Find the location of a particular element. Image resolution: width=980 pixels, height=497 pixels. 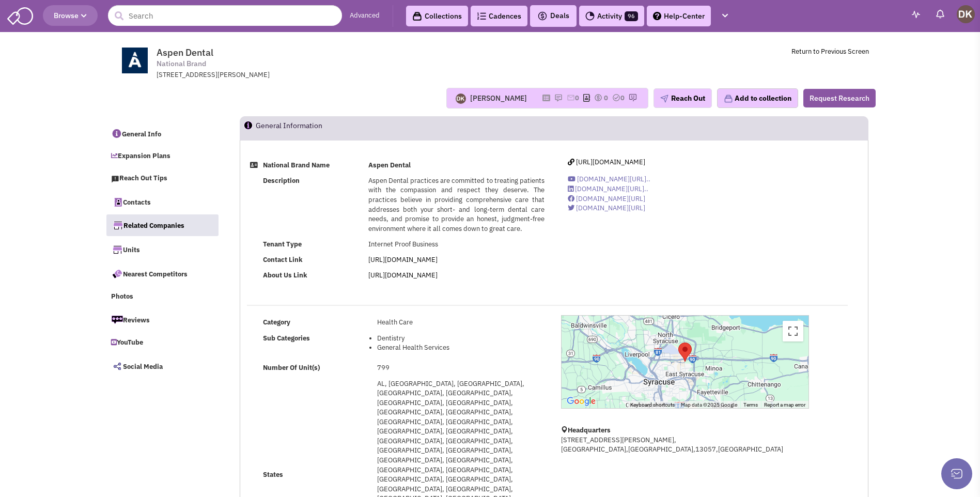

b: Aspen Dental is located at coordinates (389, 165).